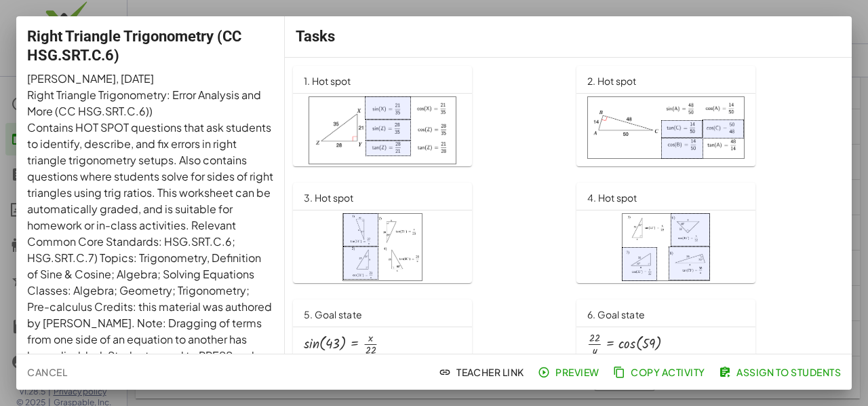 The width and height of the screenshot is (868, 406). Describe the element at coordinates (47, 372) in the screenshot. I see `button: Cancel` at that location.